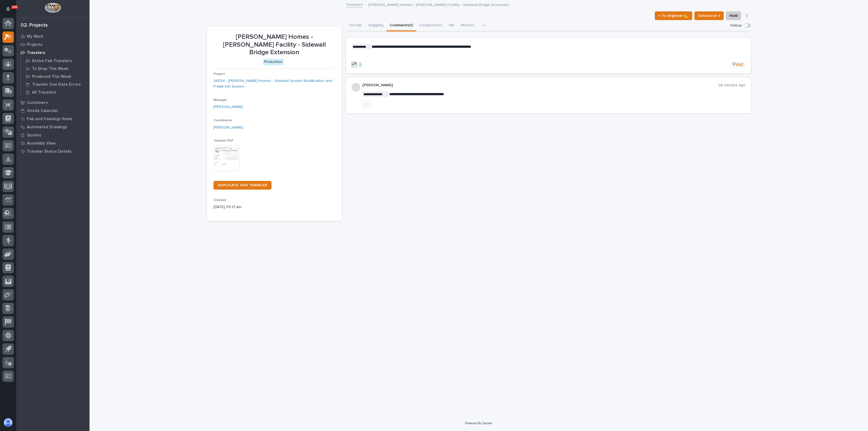  What do you see at coordinates (53, 119) in the screenshot?
I see `a: Fab and Coatings Items` at bounding box center [53, 119].